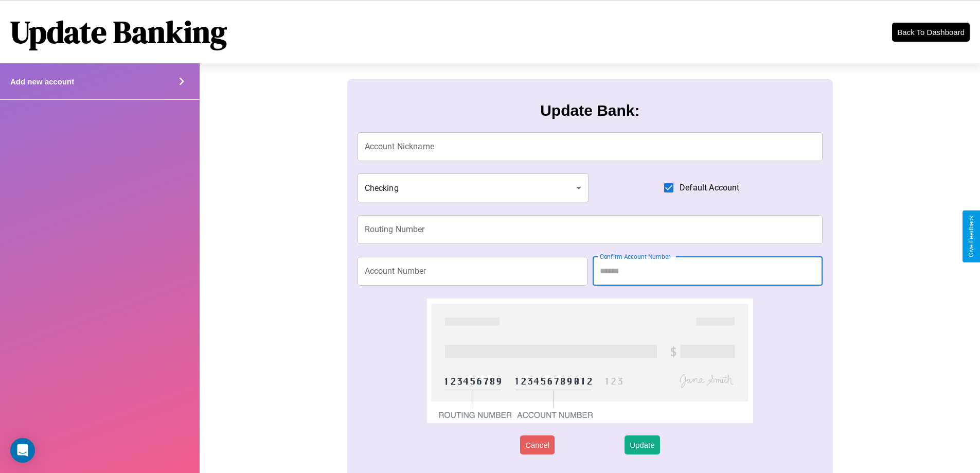  I want to click on label: Confirm Account Number, so click(635, 256).